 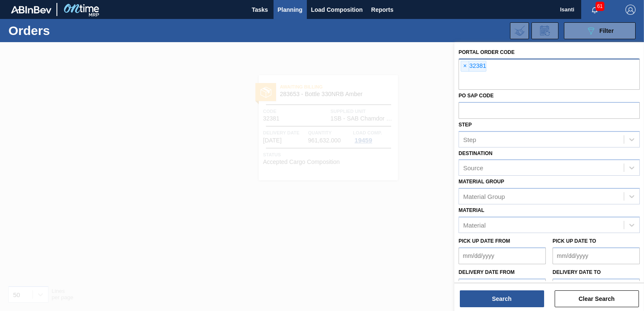 What do you see at coordinates (471, 210) in the screenshot?
I see `label: Material` at bounding box center [471, 210].